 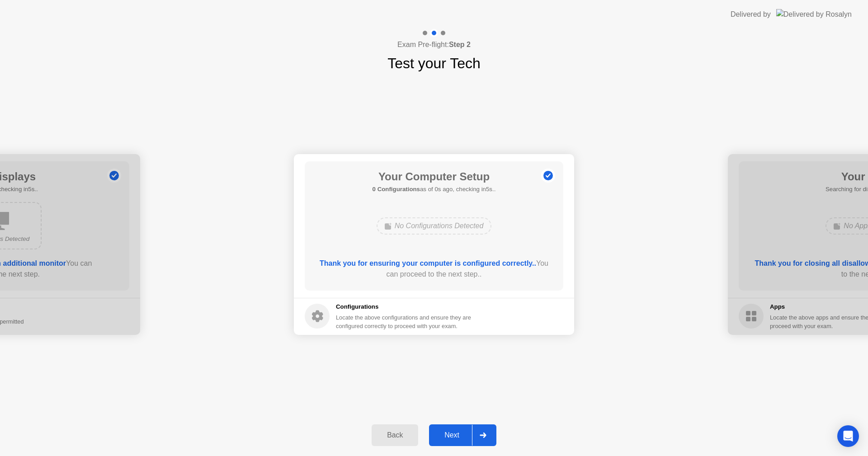 I want to click on h5: as of 0s ago, checking in5s.., so click(x=434, y=189).